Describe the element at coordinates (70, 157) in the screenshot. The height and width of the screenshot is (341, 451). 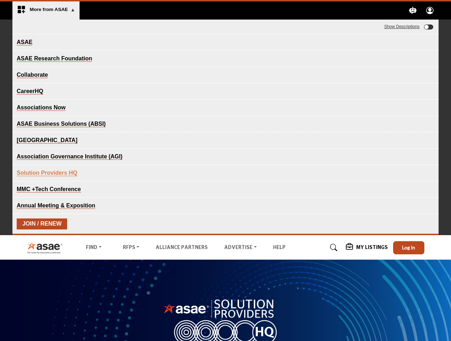
I see `a: Associations Governance Institute (AGI) - opens in new tab` at that location.